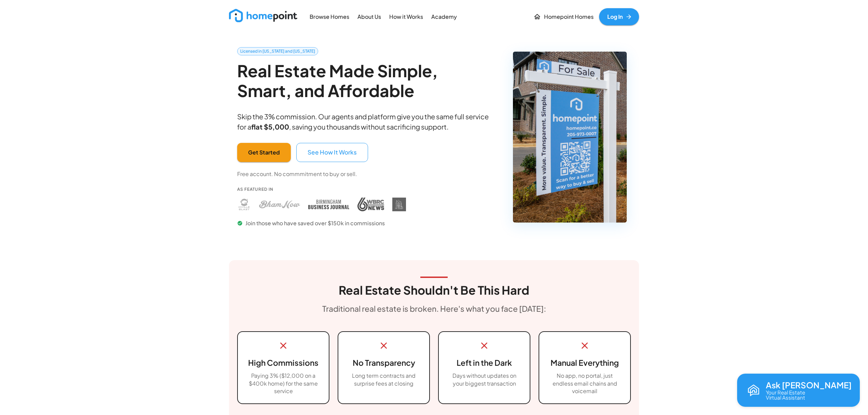 This screenshot has height=415, width=868. What do you see at coordinates (264, 153) in the screenshot?
I see `button: Get Started` at bounding box center [264, 153].